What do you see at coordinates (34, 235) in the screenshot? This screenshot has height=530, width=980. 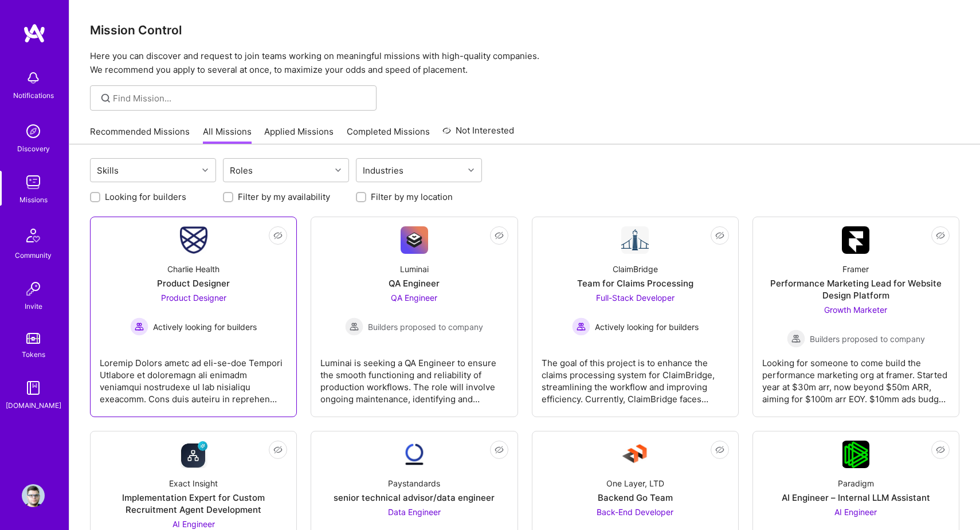 I see `img: Community` at bounding box center [34, 235].